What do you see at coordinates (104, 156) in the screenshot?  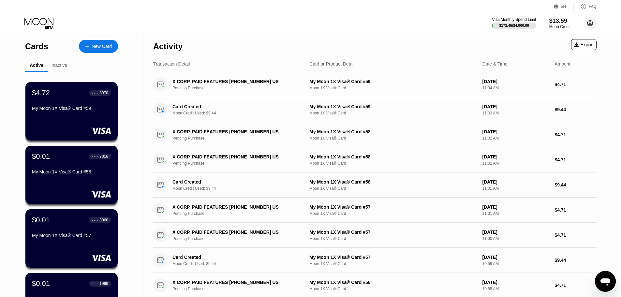 I see `div: 7016` at bounding box center [104, 156].